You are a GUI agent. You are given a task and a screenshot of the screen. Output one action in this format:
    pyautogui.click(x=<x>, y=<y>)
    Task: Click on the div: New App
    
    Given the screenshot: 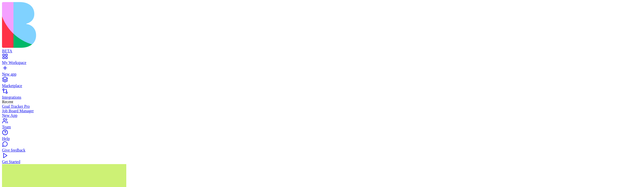 What is the action you would take?
    pyautogui.click(x=322, y=115)
    